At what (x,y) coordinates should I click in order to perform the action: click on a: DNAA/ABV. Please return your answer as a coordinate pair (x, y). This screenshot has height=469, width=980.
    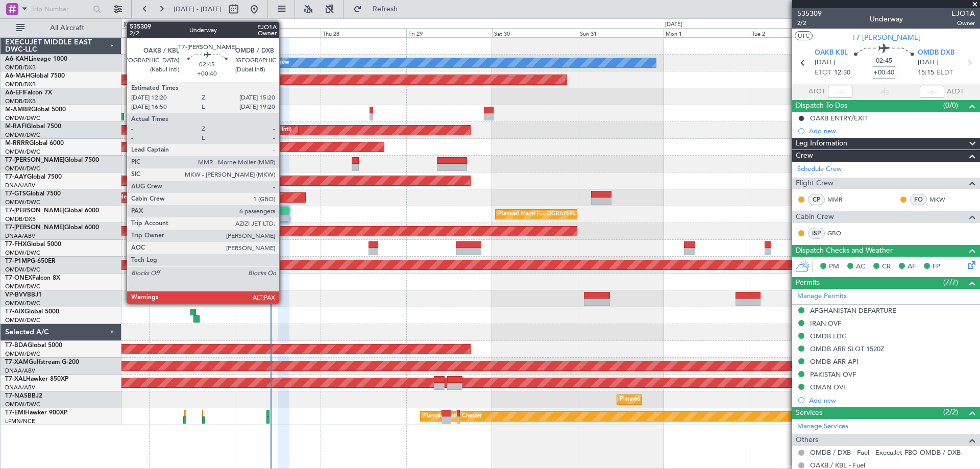
    Looking at the image, I should click on (20, 370).